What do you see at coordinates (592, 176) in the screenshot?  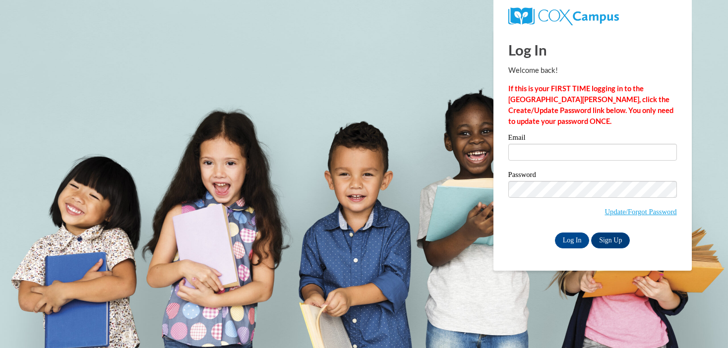 I see `label: Password` at bounding box center [592, 176].